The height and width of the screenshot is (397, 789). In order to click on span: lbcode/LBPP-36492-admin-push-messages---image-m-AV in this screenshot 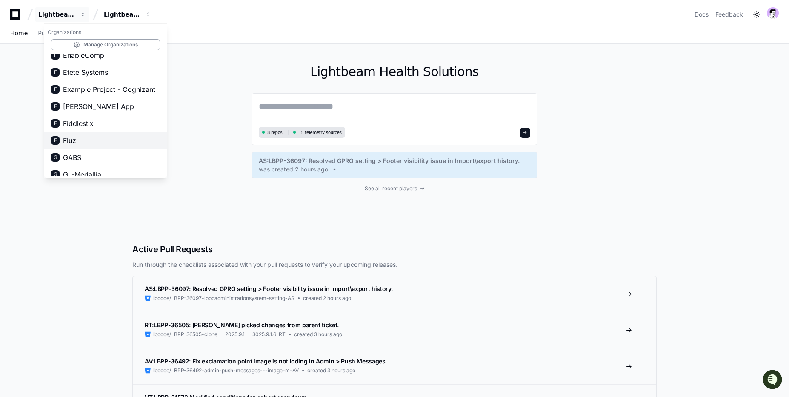, I will do `click(226, 371)`.